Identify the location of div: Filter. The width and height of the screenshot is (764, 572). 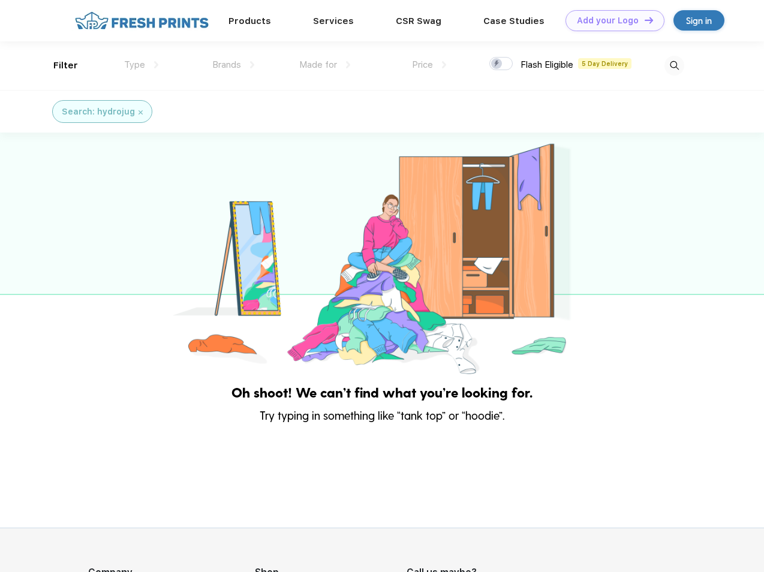
(65, 65).